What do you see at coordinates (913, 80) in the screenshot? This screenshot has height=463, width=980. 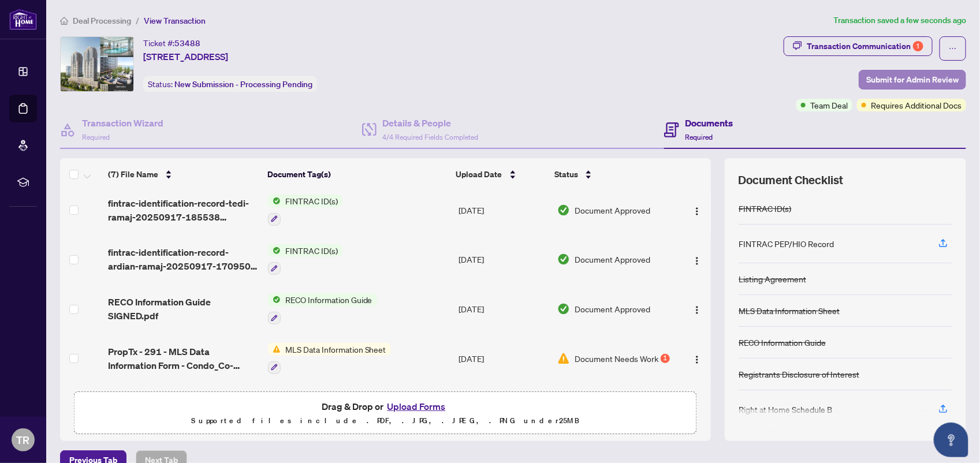 I see `button: Submit for Admin Review` at bounding box center [913, 80].